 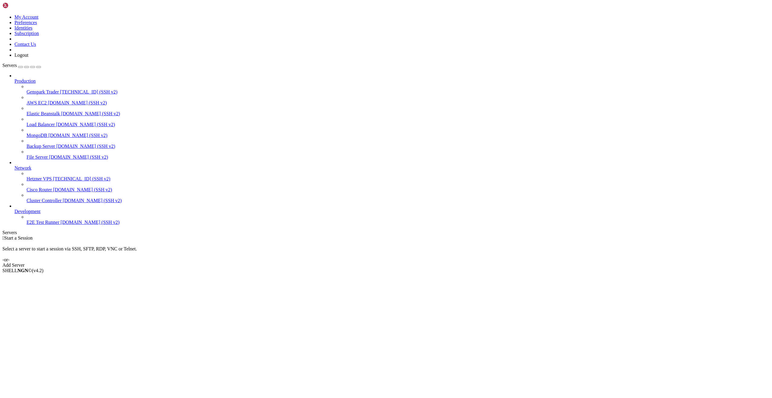 What do you see at coordinates (20, 5) in the screenshot?
I see `img: Shellngn` at bounding box center [20, 5].